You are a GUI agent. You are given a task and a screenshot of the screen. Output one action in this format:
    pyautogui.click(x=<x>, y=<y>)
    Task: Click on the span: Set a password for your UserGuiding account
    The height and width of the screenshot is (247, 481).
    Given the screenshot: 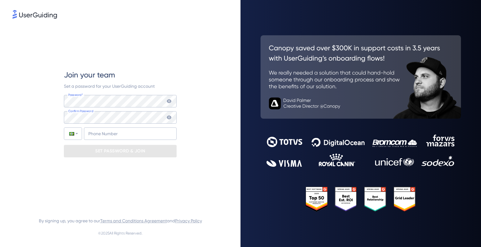 What is the action you would take?
    pyautogui.click(x=109, y=86)
    